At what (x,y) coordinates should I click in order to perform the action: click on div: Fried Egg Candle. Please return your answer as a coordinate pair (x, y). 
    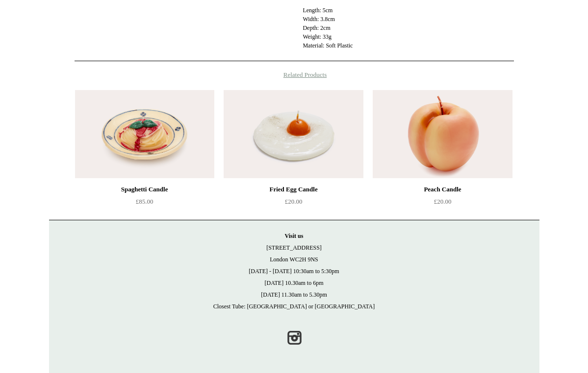
    Looking at the image, I should click on (293, 190).